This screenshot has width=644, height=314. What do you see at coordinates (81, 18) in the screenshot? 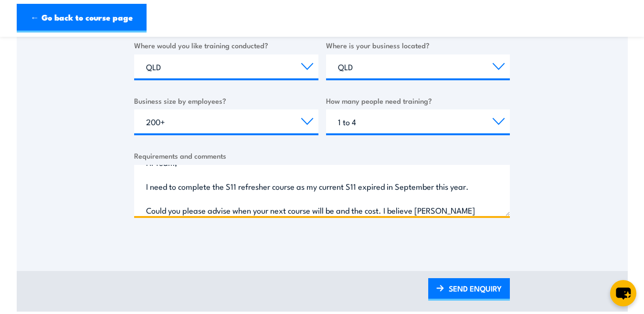
I see `a: ← Go back to course page` at bounding box center [81, 18].